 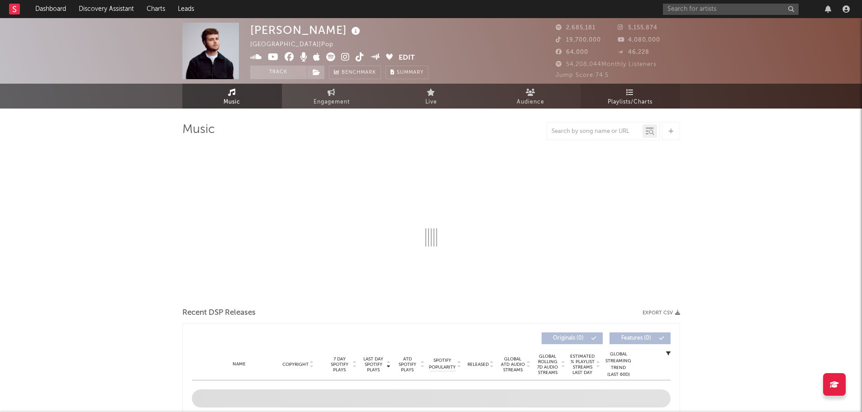 I want to click on span: Live, so click(x=431, y=102).